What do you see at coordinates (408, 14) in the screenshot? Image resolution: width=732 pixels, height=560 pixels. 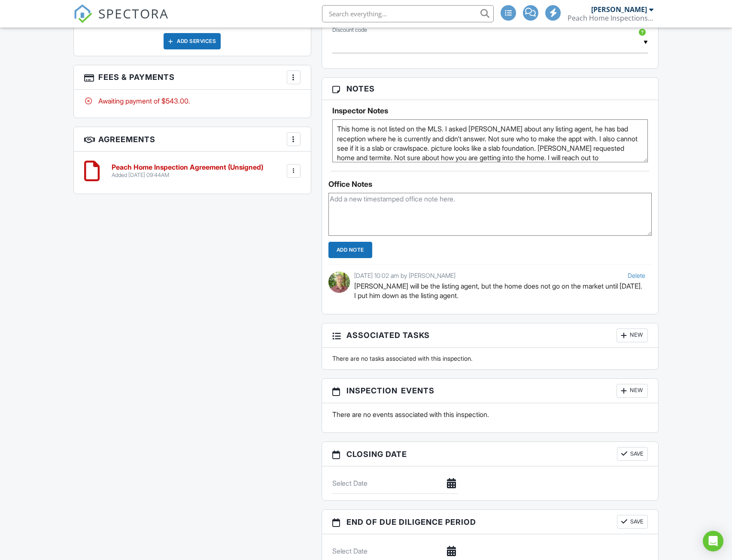 I see `input: Search everything...` at bounding box center [408, 14].